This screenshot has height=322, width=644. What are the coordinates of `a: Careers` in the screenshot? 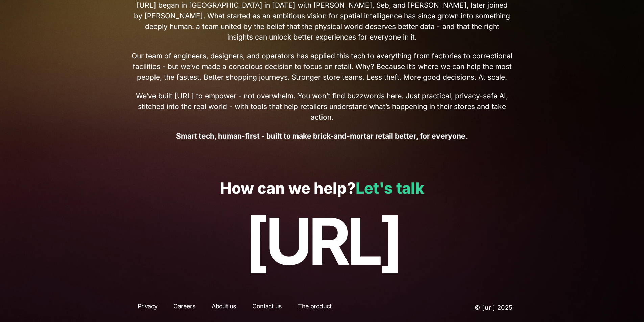 It's located at (184, 308).